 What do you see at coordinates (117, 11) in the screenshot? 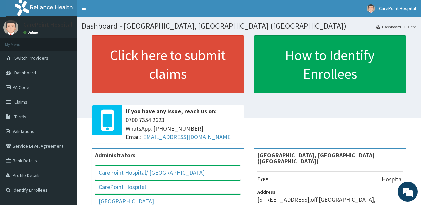
I see `div: Minimize live chat window` at bounding box center [117, 11].